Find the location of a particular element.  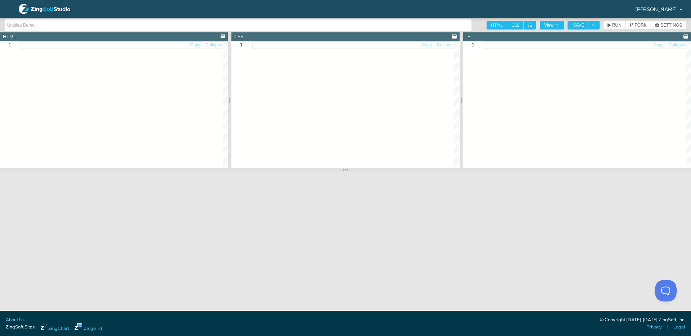

span: SETTINGS is located at coordinates (672, 25).